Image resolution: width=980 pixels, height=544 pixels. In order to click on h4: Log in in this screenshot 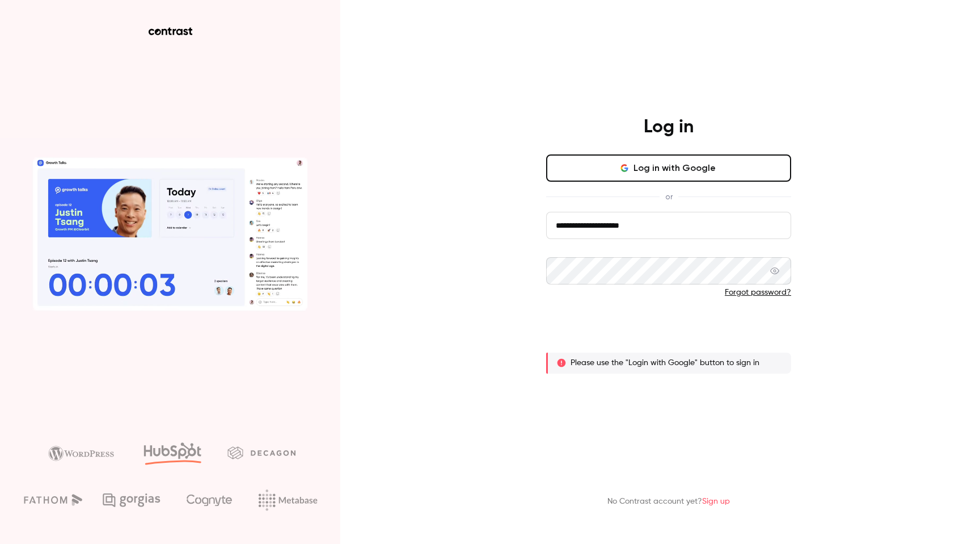, I will do `click(669, 128)`.